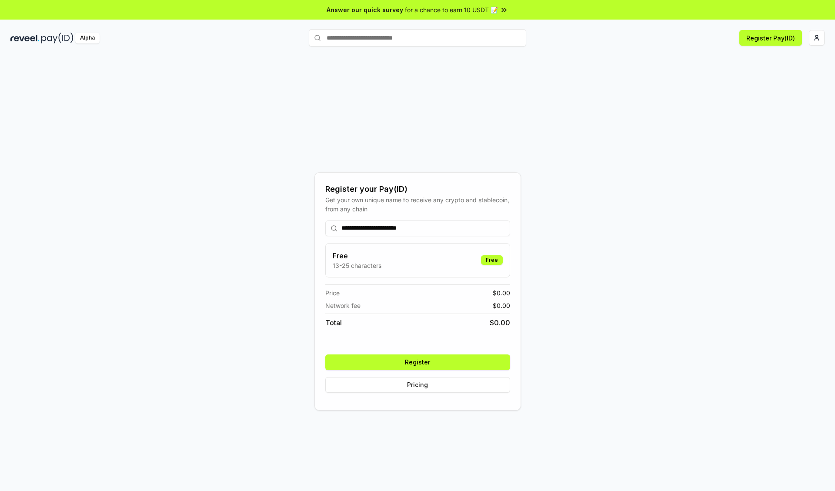 The image size is (835, 491). What do you see at coordinates (418, 204) in the screenshot?
I see `div: Get your own unique name to receive any crypto and stablecoin, from any chain` at bounding box center [418, 204].